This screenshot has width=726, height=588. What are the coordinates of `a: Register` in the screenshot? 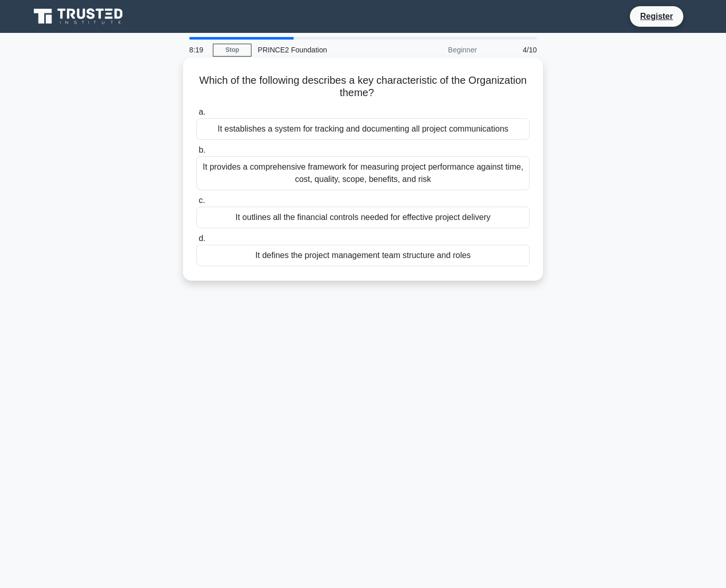 It's located at (656, 16).